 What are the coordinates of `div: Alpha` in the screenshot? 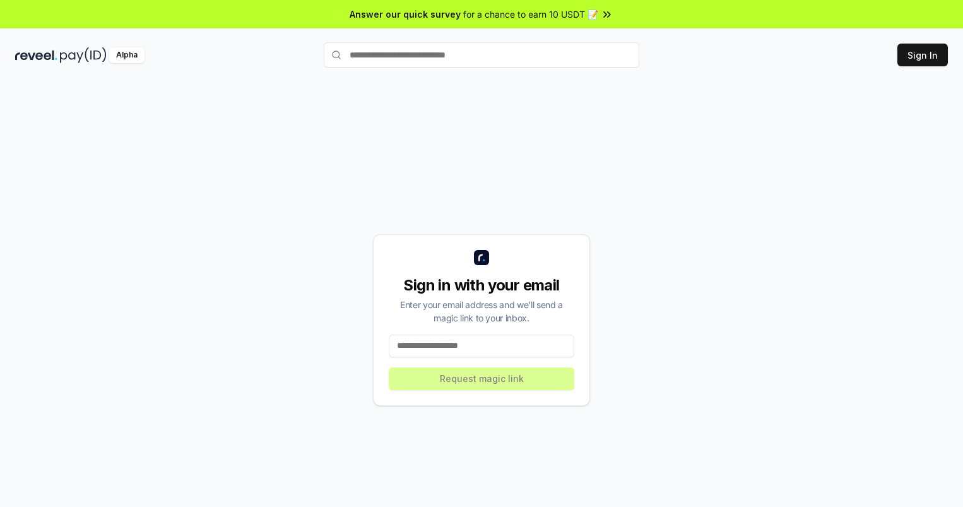 It's located at (127, 55).